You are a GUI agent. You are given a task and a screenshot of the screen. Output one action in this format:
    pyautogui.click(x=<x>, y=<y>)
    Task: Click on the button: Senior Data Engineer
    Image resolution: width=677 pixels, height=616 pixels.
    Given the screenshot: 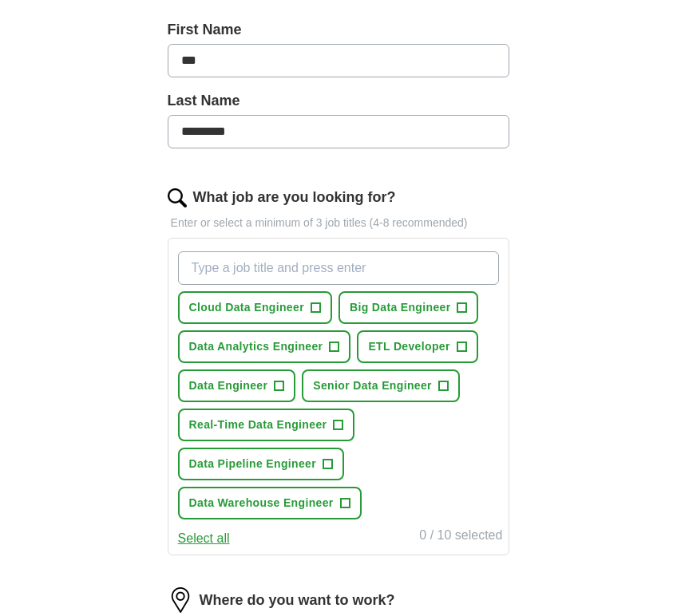 What is the action you would take?
    pyautogui.click(x=381, y=386)
    